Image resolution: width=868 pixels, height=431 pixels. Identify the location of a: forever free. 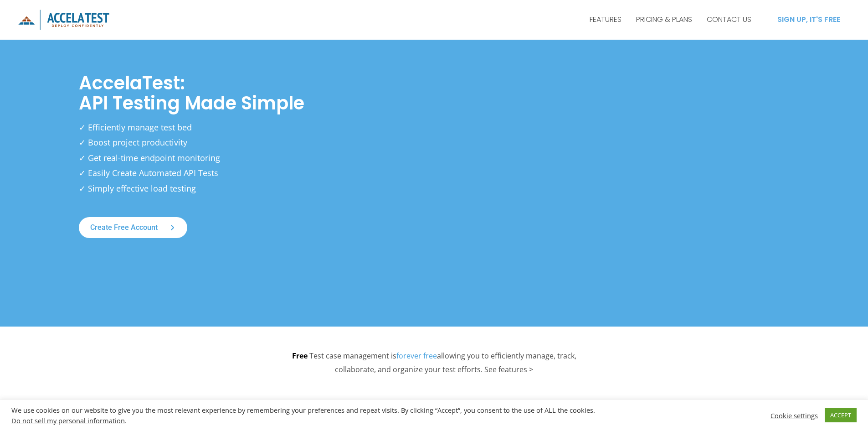
(417, 356).